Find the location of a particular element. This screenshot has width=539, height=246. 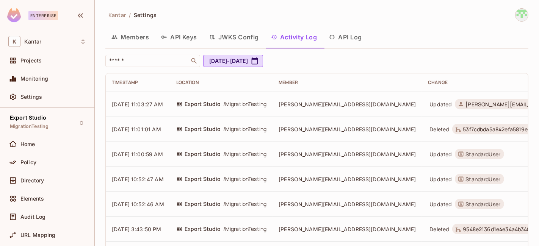

button: API Keys is located at coordinates (179, 37).